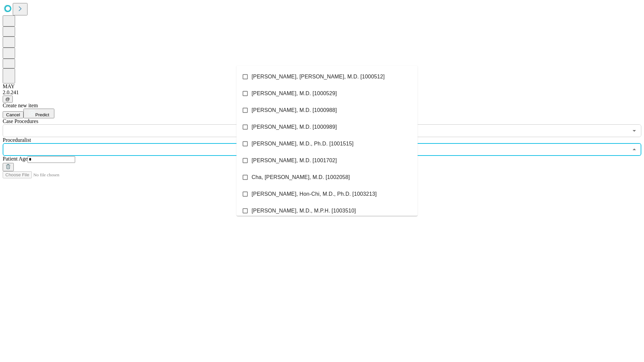 This screenshot has width=644, height=362. Describe the element at coordinates (322, 87) in the screenshot. I see `div: MAY` at that location.